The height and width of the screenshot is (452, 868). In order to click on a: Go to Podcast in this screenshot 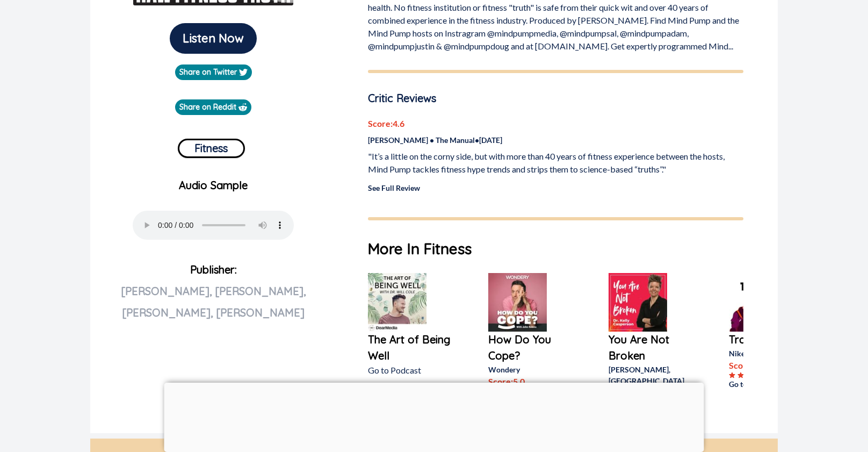, I will do `click(771, 384)`.